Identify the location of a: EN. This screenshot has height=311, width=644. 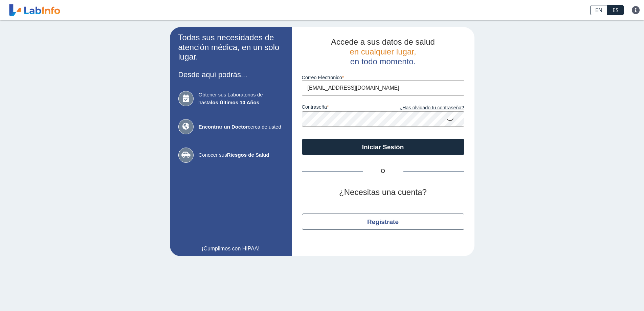
(599, 10).